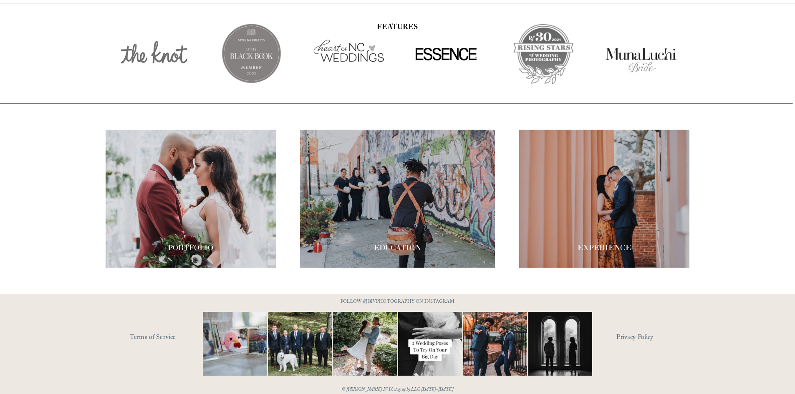  I want to click on img: It&rsquo;s that time of year where weddings and engagements pick up and I get the joy of capturin..., so click(365, 344).